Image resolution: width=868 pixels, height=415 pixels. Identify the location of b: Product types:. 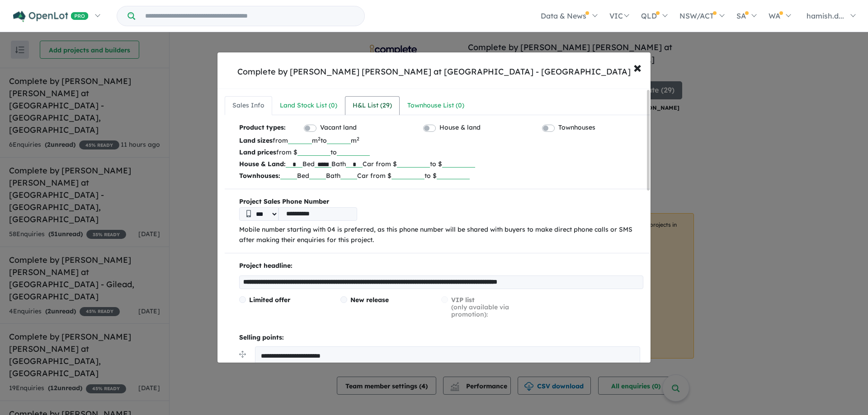
(262, 128).